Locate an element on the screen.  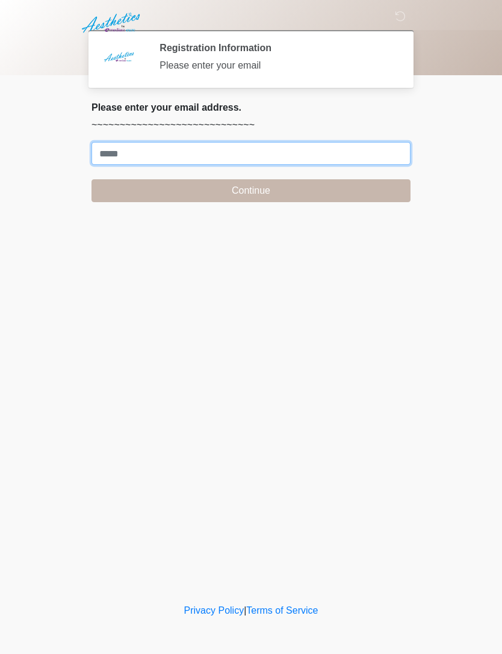
img: Agent Avatar is located at coordinates (119, 60).